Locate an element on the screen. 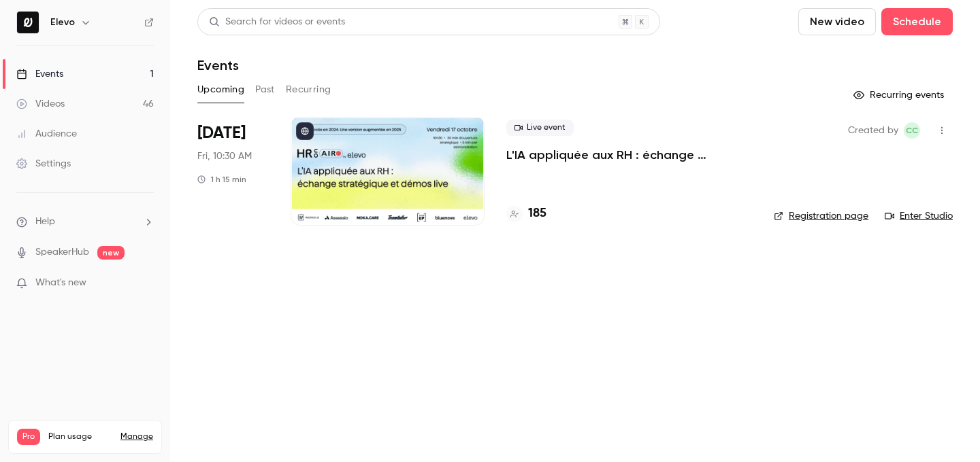 The image size is (980, 462). div: 1 h 15 min is located at coordinates (222, 179).